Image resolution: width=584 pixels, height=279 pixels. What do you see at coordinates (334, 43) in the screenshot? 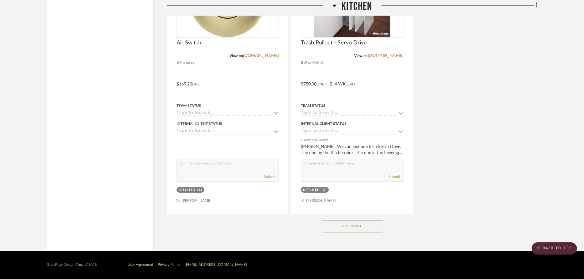
I see `span: Trash Pullout - Servo Drive` at bounding box center [334, 43].